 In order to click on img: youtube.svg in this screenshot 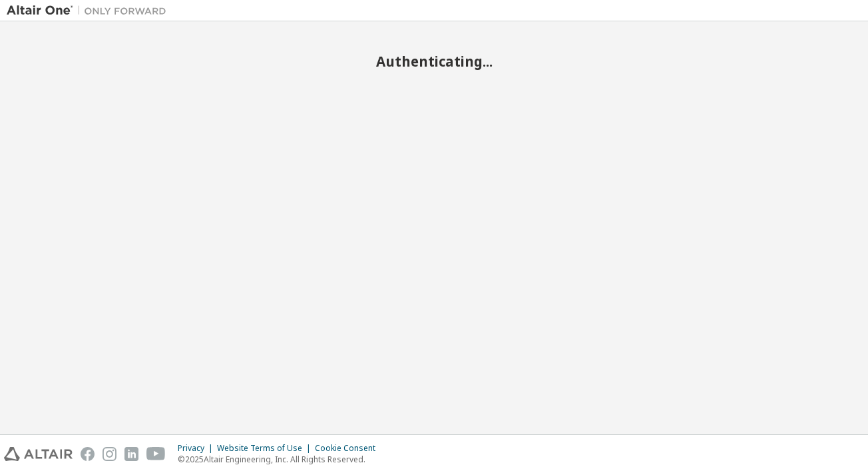, I will do `click(156, 454)`.